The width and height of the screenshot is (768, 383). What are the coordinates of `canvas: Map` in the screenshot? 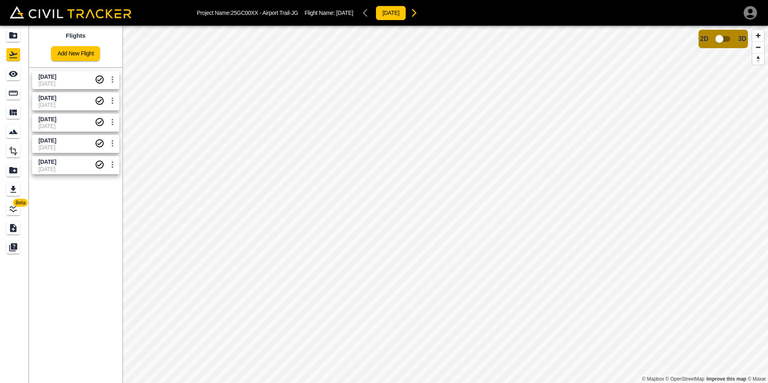 It's located at (445, 204).